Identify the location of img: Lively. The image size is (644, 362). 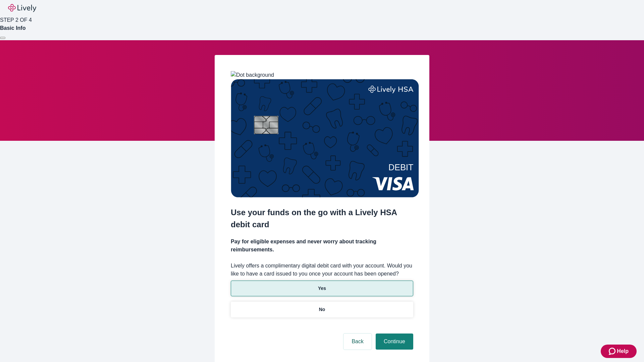
(22, 8).